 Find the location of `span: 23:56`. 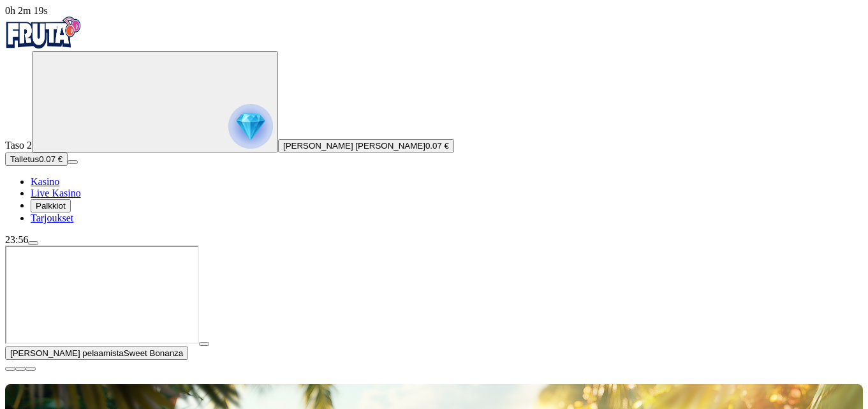

span: 23:56 is located at coordinates (17, 240).